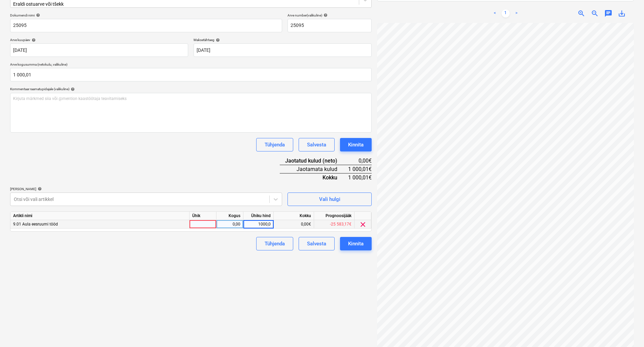 This screenshot has width=644, height=347. Describe the element at coordinates (282, 50) in the screenshot. I see `input: Tähtaega pole määratud` at that location.